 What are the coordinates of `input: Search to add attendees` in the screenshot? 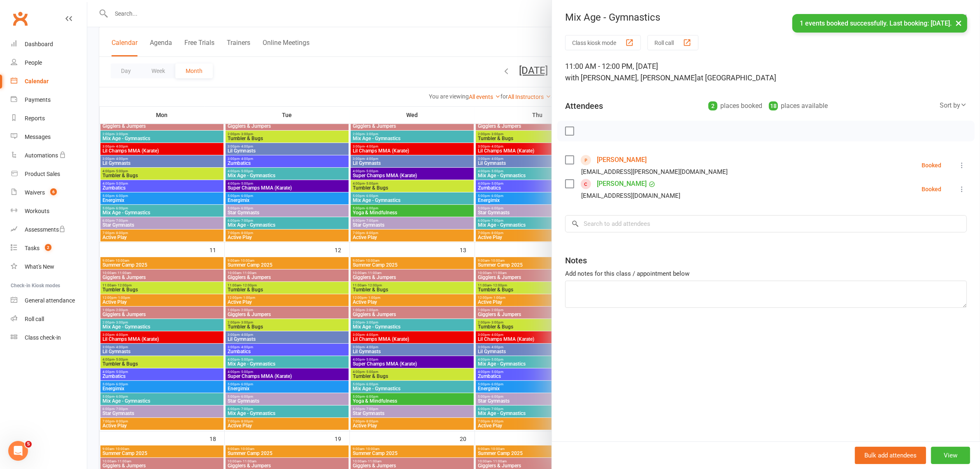 It's located at (766, 224).